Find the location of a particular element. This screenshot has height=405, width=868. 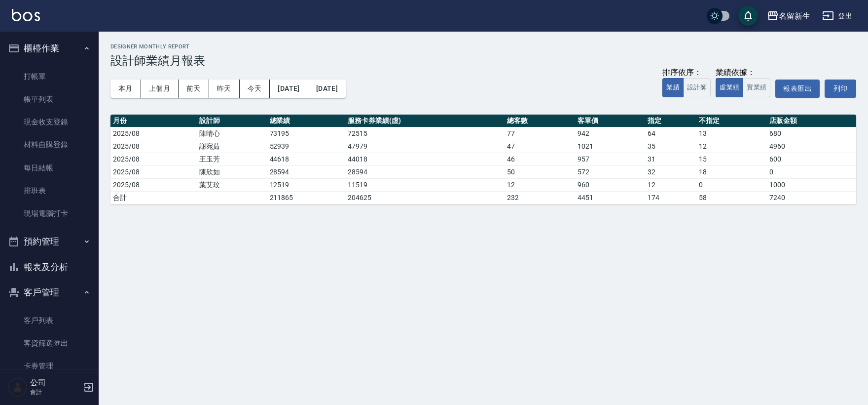

button: 客戶管理 is located at coordinates (49, 292).